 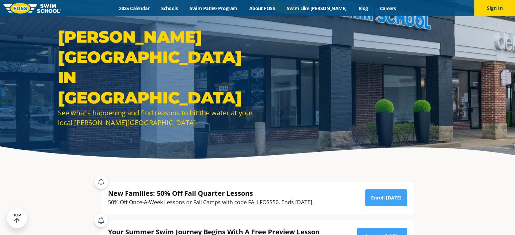 What do you see at coordinates (134, 8) in the screenshot?
I see `a: 2025 Calendar` at bounding box center [134, 8].